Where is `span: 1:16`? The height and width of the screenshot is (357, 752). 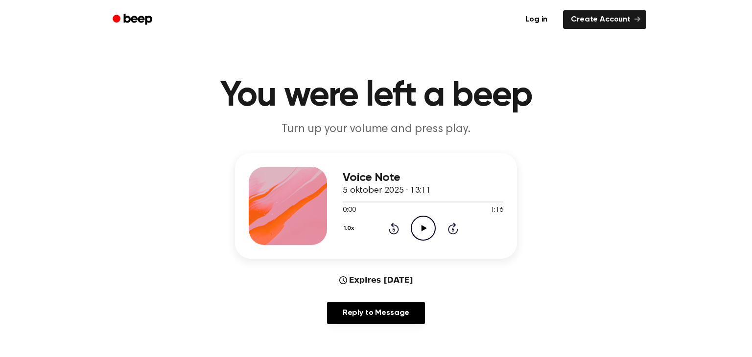
span: 1:16 is located at coordinates (497, 210).